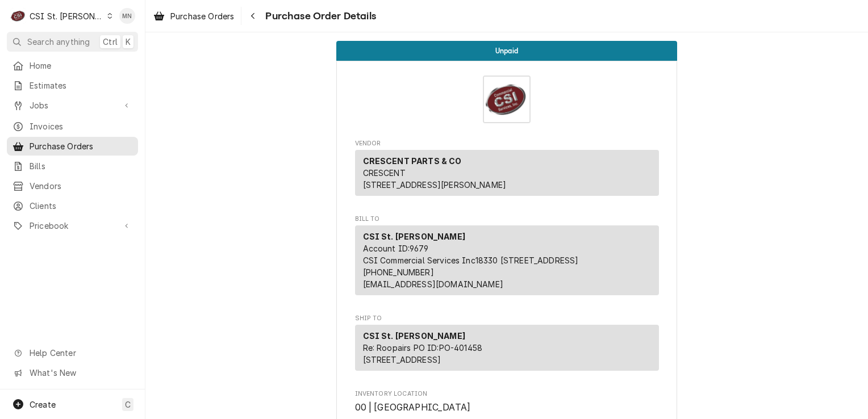 This screenshot has width=868, height=419. Describe the element at coordinates (72, 373) in the screenshot. I see `a: Go to What's New` at that location.